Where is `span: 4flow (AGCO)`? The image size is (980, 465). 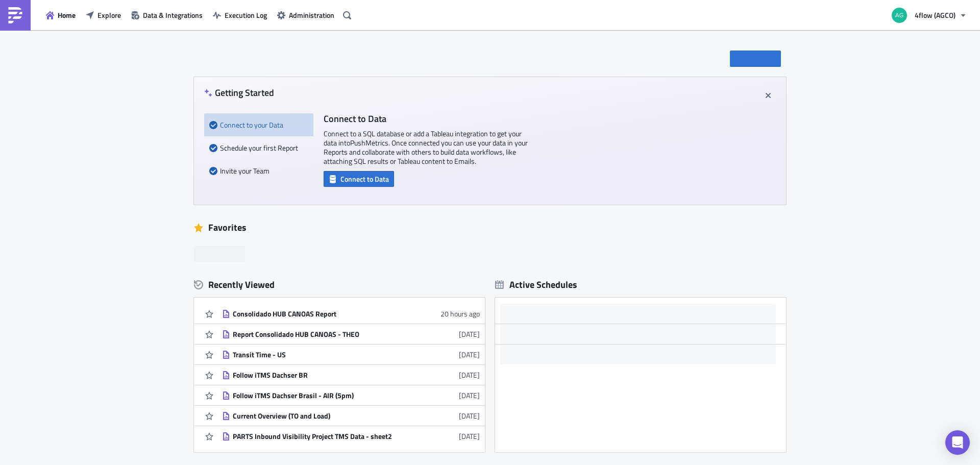 span: 4flow (AGCO) is located at coordinates (935, 15).